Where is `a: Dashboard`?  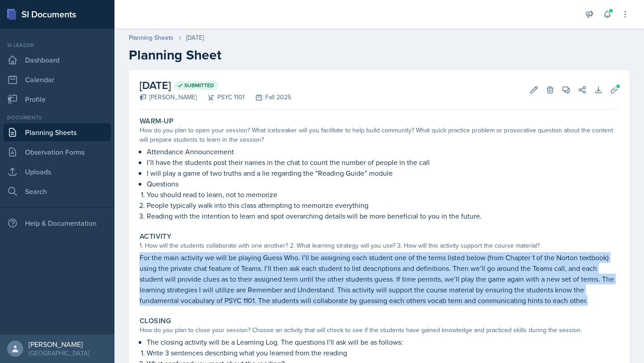 a: Dashboard is located at coordinates (58, 60).